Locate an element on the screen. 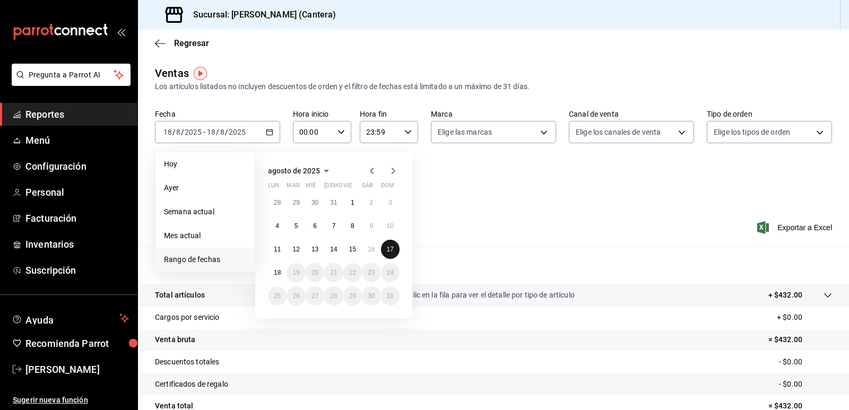 The height and width of the screenshot is (410, 849). abbr: 31 de agosto de 2025 is located at coordinates (390, 296).